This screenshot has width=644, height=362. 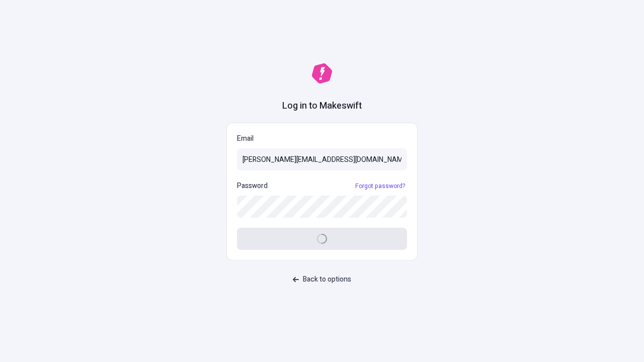 I want to click on span: Back to options, so click(x=328, y=280).